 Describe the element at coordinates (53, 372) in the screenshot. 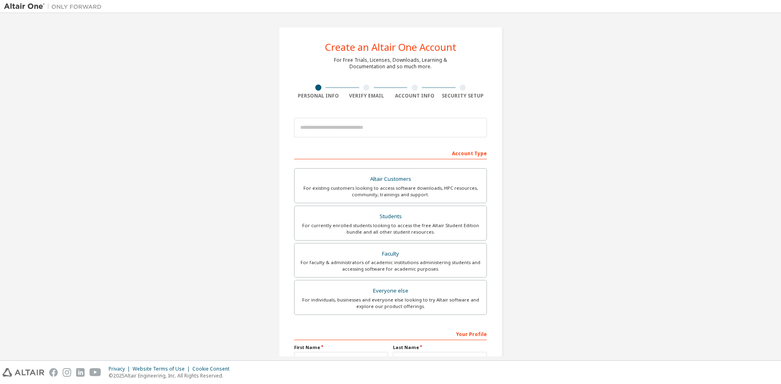

I see `img: facebook.svg` at that location.